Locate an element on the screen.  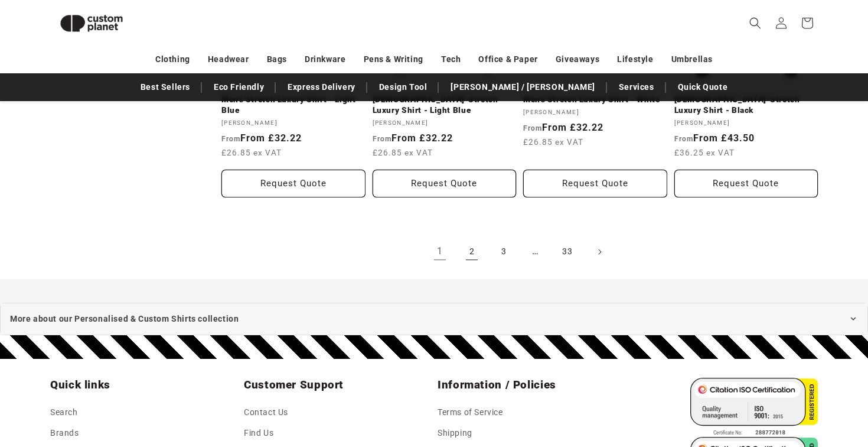
a: Express Delivery is located at coordinates (321, 87).